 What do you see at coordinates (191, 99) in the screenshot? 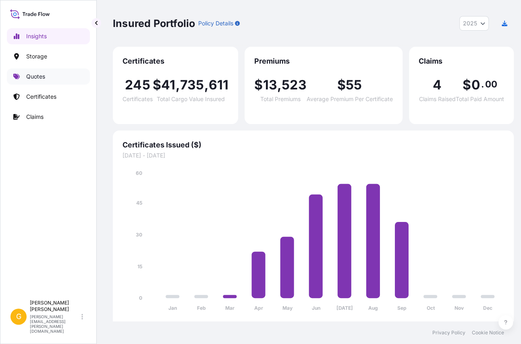
I see `span: Total Cargo Value Insured` at bounding box center [191, 99].